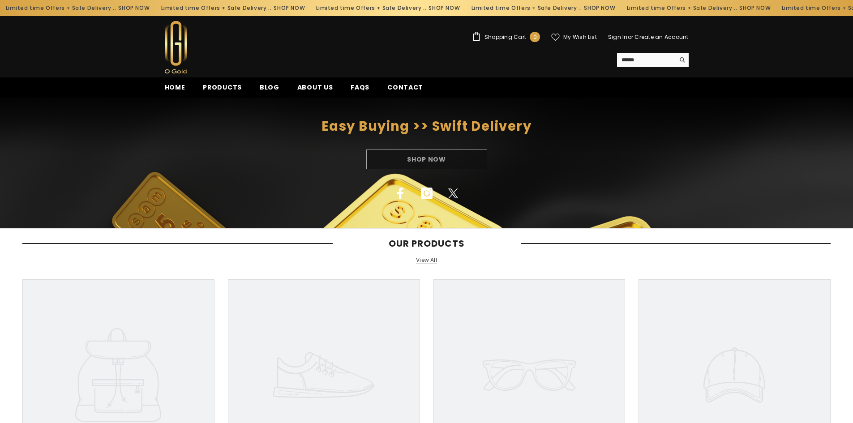  Describe the element at coordinates (222, 90) in the screenshot. I see `a: Products` at that location.